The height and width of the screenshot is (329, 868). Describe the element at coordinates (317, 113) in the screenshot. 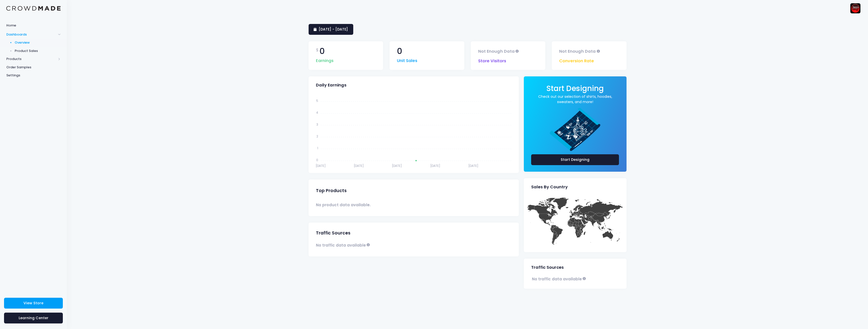

I see `tspan: 4` at that location.